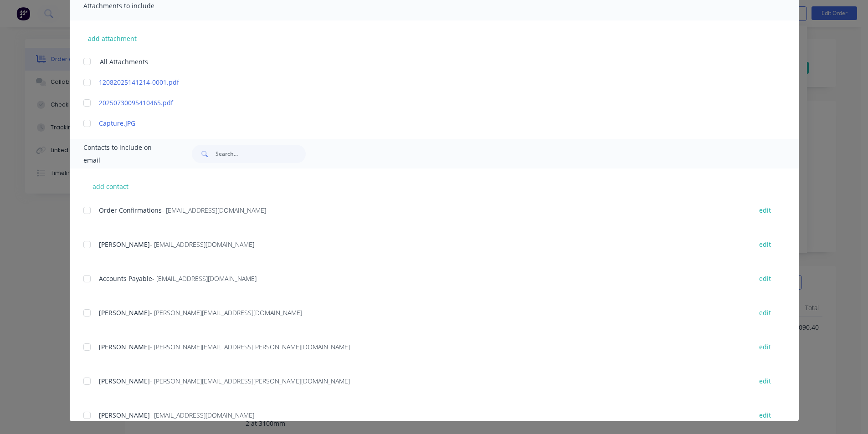  I want to click on span: All Attachments, so click(124, 61).